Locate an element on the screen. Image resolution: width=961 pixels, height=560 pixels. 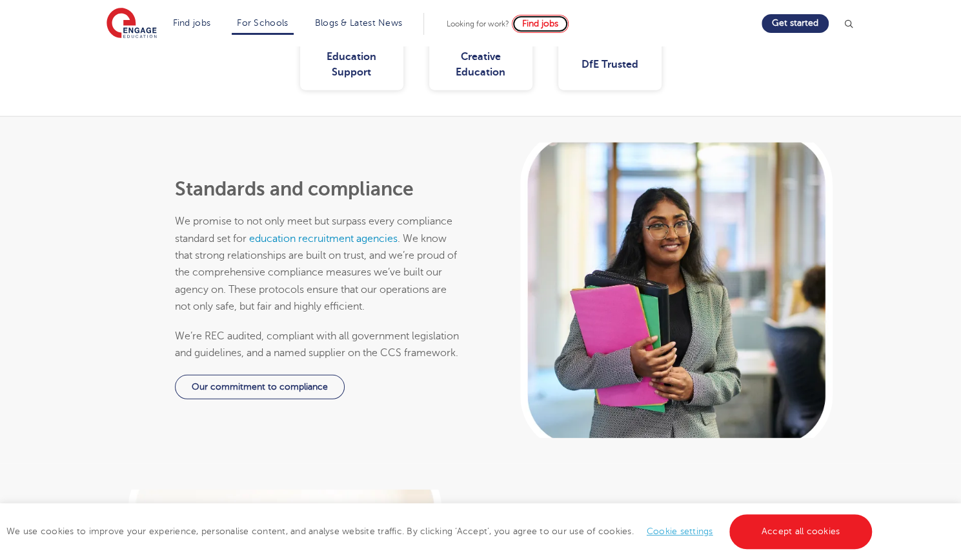
span: These protocols ensure that our operations are not only safe, but fair and highly efficient. is located at coordinates (311, 298).